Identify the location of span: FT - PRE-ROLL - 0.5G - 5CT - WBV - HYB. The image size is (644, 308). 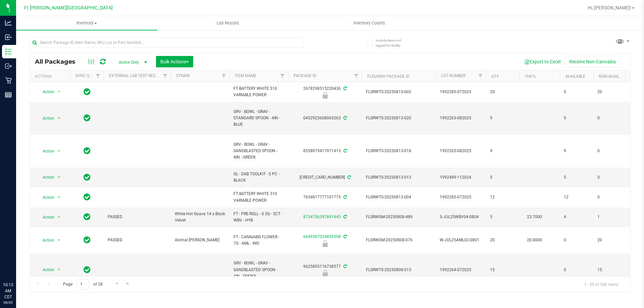
(259, 218).